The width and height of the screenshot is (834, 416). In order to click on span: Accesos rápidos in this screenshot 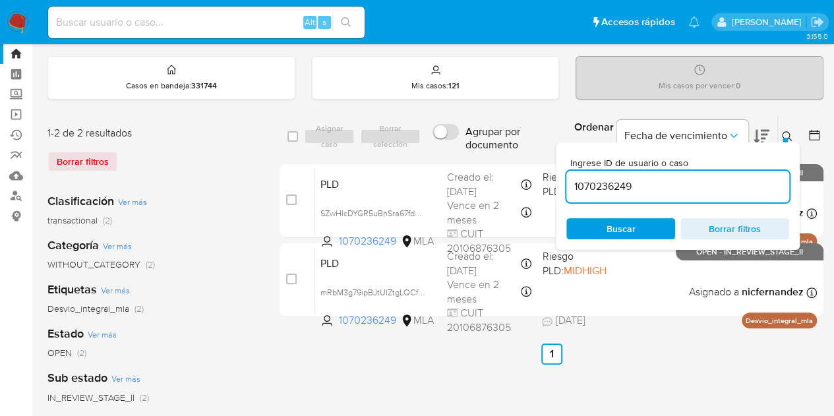, I will do `click(638, 22)`.